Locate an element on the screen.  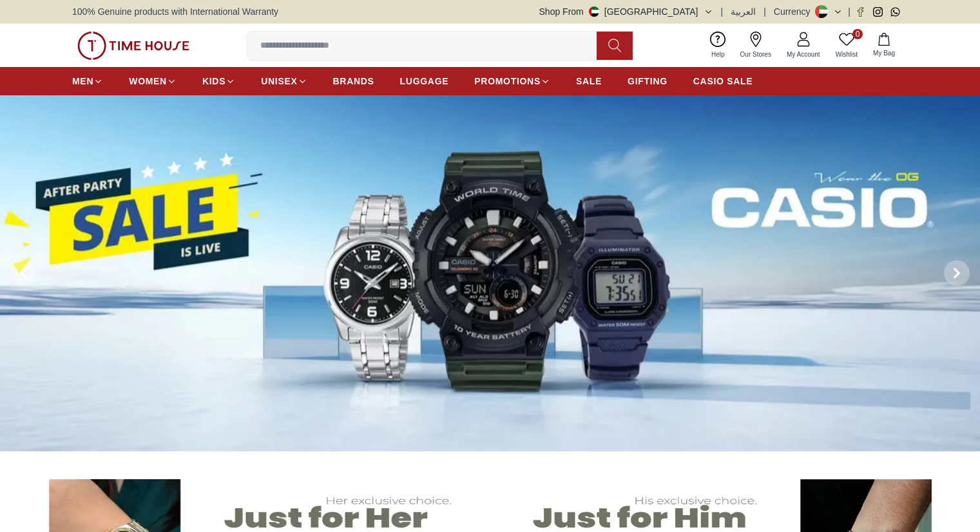
span: Help is located at coordinates (718, 54).